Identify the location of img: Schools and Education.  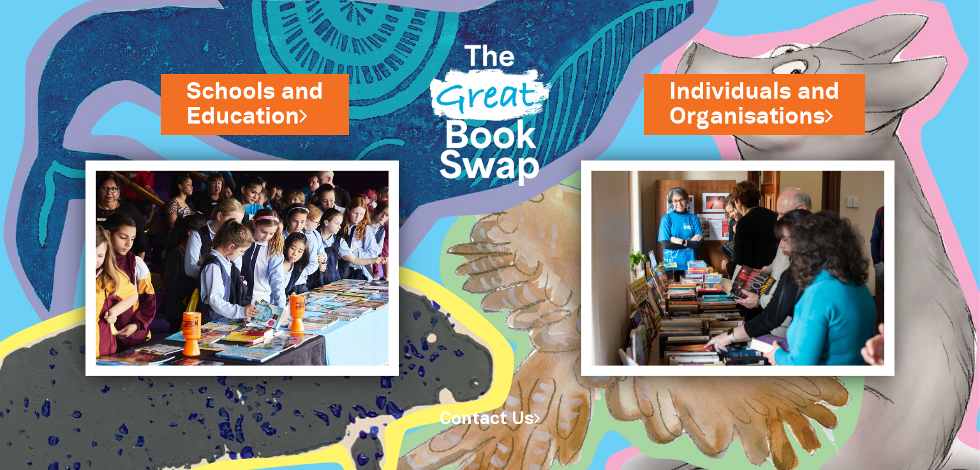
(242, 268).